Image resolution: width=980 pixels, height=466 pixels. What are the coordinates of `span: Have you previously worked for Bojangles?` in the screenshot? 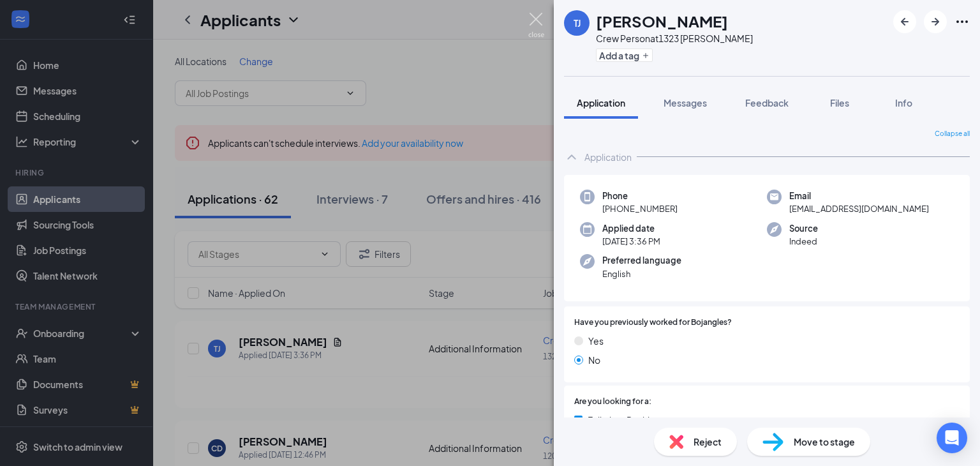 It's located at (652, 323).